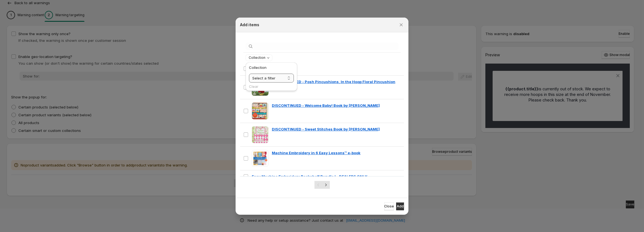 This screenshot has width=644, height=232. Describe the element at coordinates (400, 206) in the screenshot. I see `button: Add` at that location.